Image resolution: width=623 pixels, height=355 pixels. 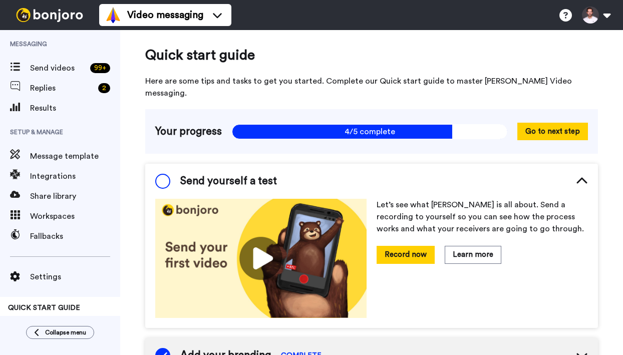 What do you see at coordinates (113, 15) in the screenshot?
I see `img: vm-color.svg` at bounding box center [113, 15].